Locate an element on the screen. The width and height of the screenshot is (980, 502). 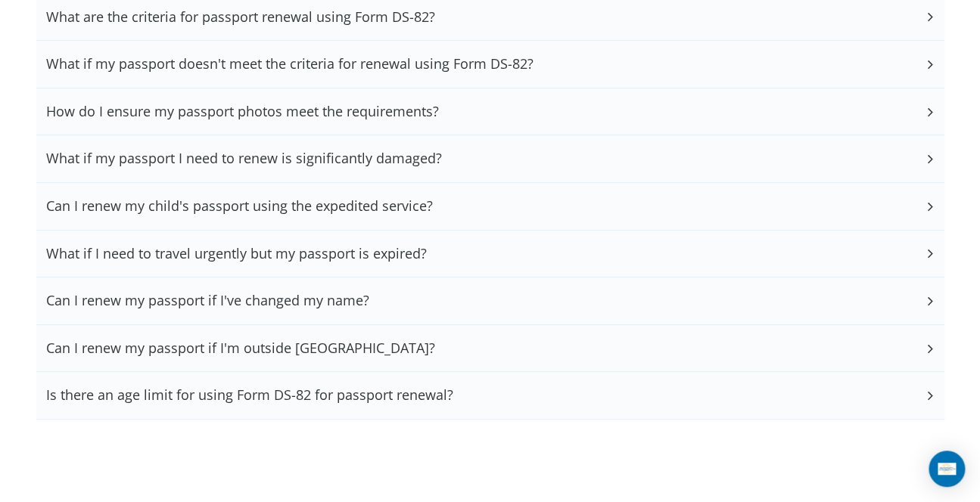
h3: What if my passport I need to renew is significantly damaged? is located at coordinates (244, 159).